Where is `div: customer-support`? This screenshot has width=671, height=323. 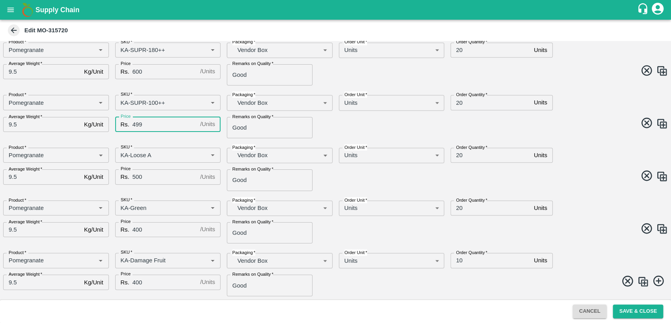
div: customer-support is located at coordinates (644, 10).